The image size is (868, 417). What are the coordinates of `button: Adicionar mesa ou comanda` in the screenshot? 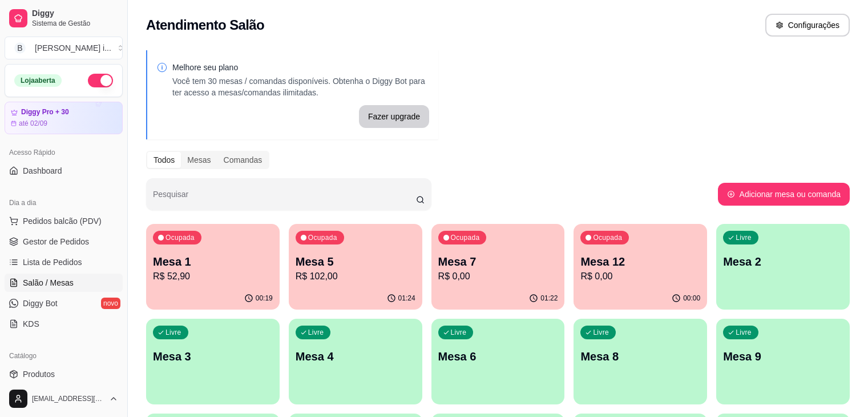 It's located at (784, 195).